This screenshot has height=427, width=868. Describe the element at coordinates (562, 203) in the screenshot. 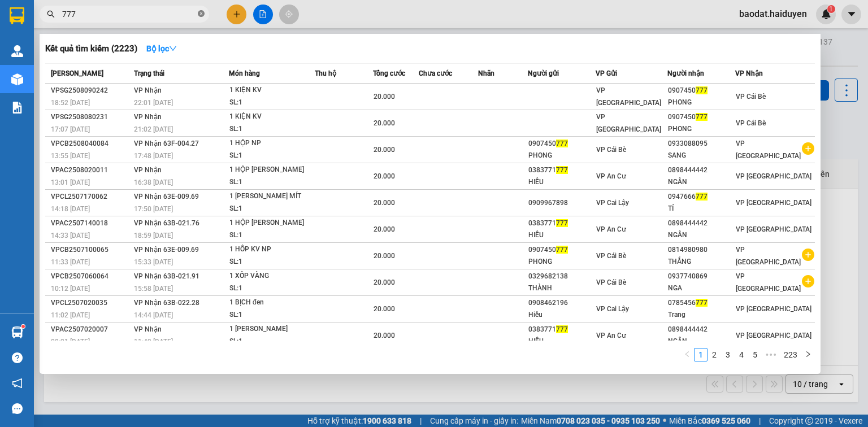

I see `div: 0909967898` at that location.